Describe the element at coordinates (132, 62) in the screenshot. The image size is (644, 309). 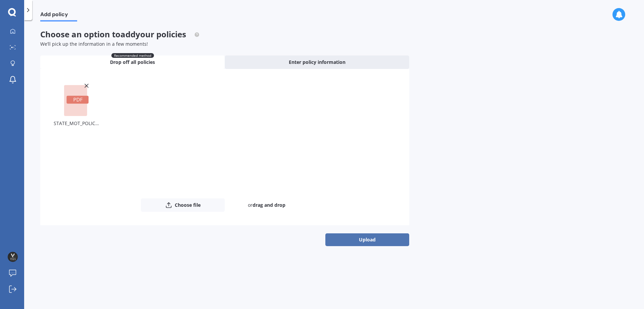
I see `span: Drop off all policies` at that location.